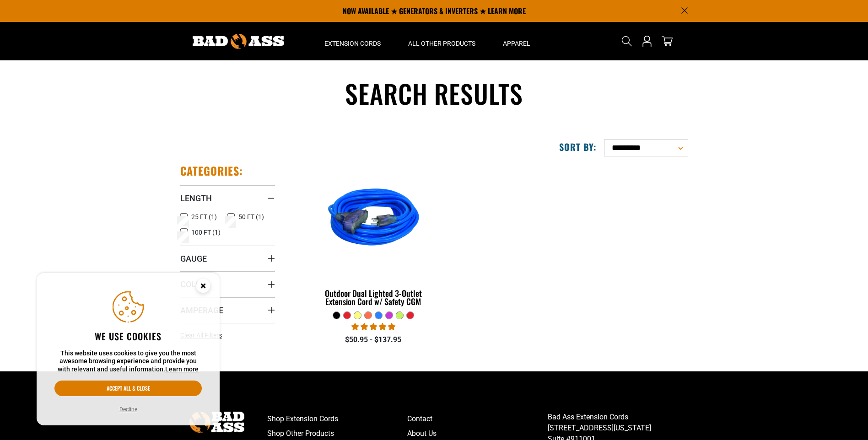  What do you see at coordinates (128, 336) in the screenshot?
I see `h2: We use cookies` at bounding box center [128, 336].